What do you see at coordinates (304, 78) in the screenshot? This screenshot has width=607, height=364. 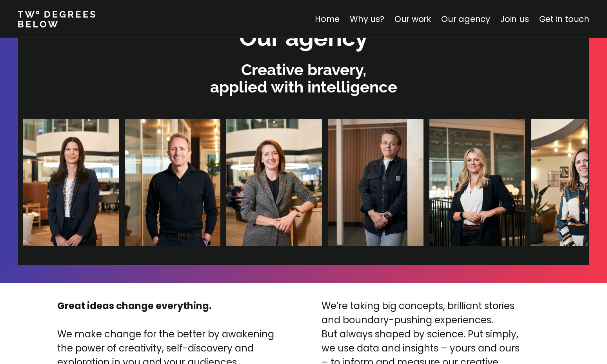 I see `p: Creative bravery, applied with intelligence` at bounding box center [304, 78].